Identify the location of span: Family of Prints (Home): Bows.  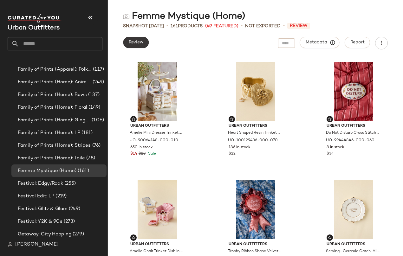
(52, 95).